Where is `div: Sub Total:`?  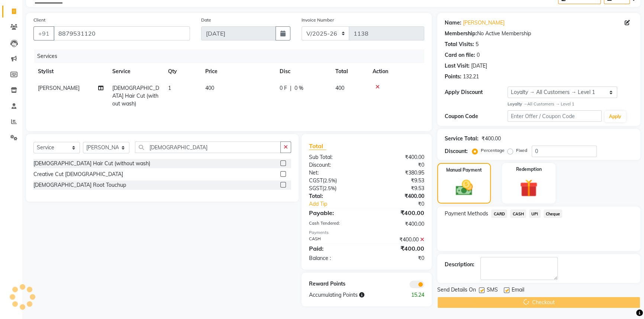 div: Sub Total: is located at coordinates (335, 157).